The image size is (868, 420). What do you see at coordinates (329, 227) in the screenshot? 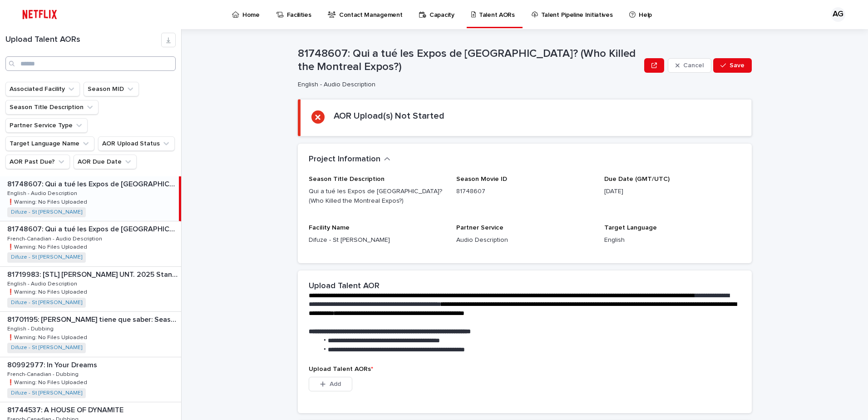
I see `span: Facility Name` at bounding box center [329, 227].